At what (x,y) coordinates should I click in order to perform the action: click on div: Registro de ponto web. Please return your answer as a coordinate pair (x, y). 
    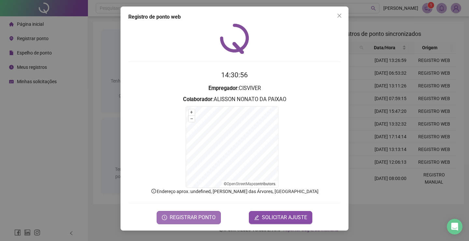
    Looking at the image, I should click on (234, 17).